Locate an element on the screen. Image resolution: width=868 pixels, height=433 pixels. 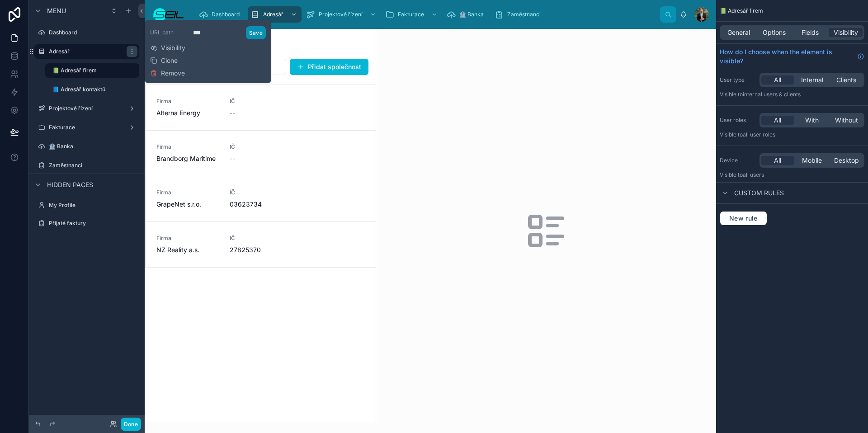
span: Options is located at coordinates (774, 33).